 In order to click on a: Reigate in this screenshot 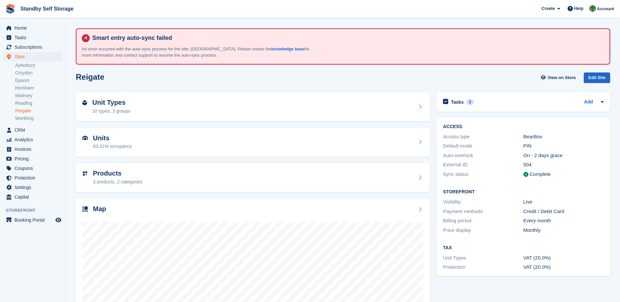, I will do `click(39, 111)`.